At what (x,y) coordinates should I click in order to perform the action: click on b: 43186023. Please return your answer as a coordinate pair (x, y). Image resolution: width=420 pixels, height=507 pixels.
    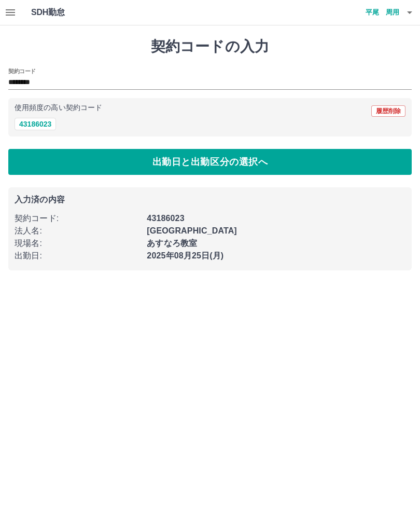
    Looking at the image, I should click on (166, 218).